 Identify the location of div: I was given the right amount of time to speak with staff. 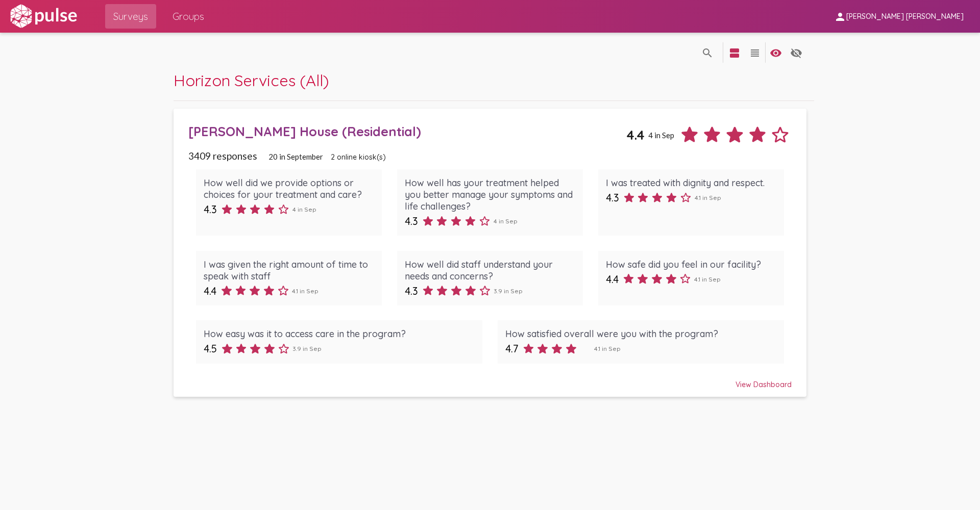
(289, 270).